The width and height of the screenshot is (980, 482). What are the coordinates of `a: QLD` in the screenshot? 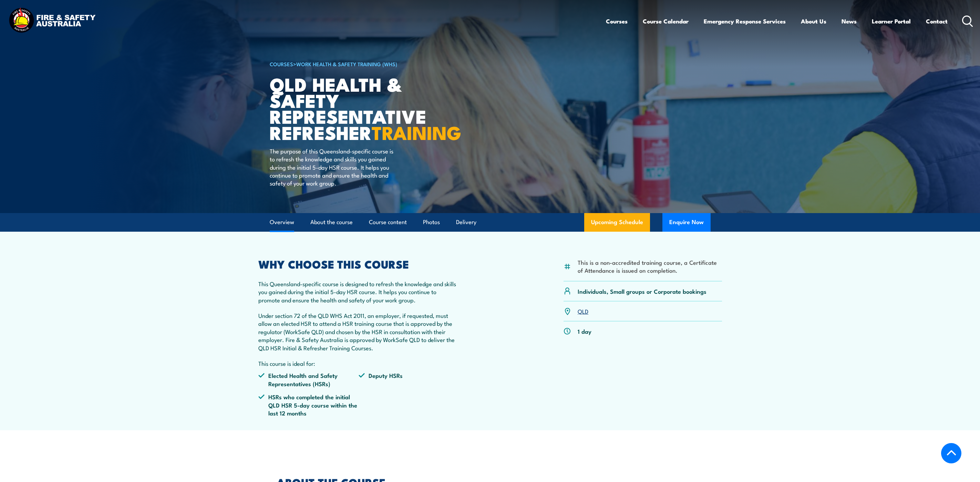 It's located at (583, 311).